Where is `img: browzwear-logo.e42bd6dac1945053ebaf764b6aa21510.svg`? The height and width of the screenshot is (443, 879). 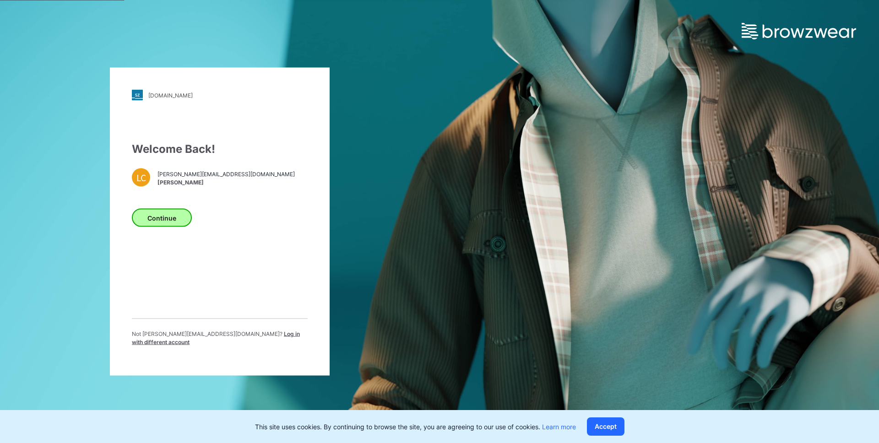 img: browzwear-logo.e42bd6dac1945053ebaf764b6aa21510.svg is located at coordinates (799, 31).